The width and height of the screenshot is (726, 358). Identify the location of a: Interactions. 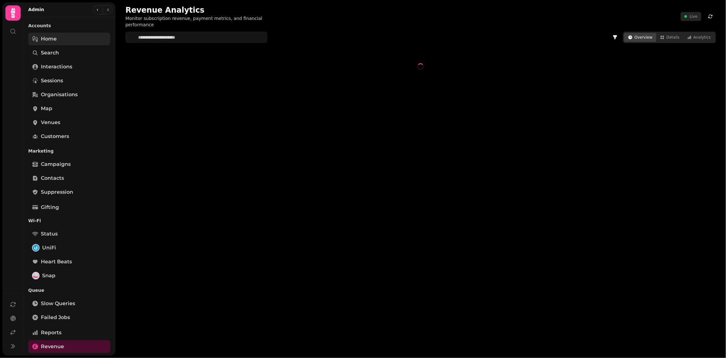
(69, 67).